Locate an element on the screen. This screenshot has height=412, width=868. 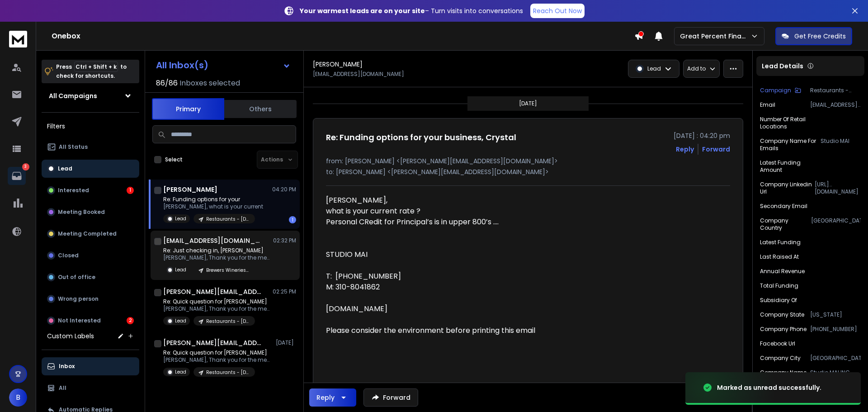
strong: Your warmest leads are on your site is located at coordinates (362, 11).